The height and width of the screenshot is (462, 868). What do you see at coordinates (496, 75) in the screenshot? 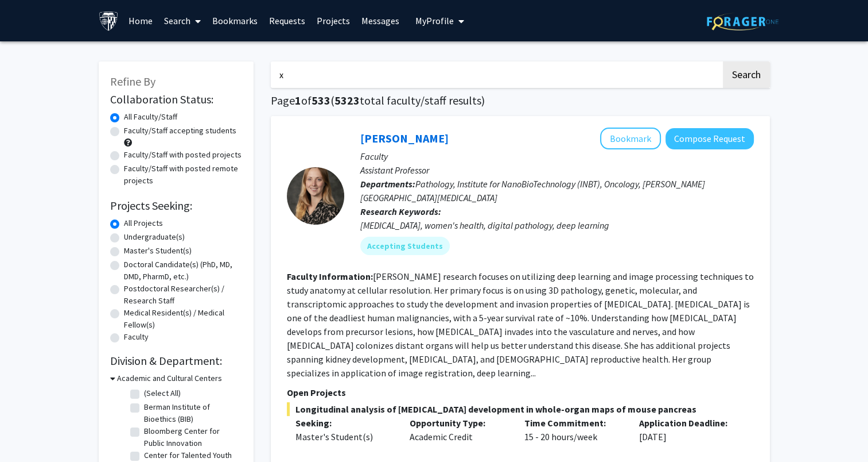
I see `input: Search Keywords` at bounding box center [496, 75].